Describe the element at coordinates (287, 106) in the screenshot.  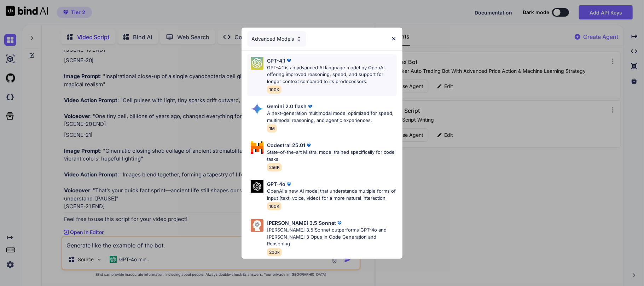
I see `p: Gemini 2.0 flash` at that location.